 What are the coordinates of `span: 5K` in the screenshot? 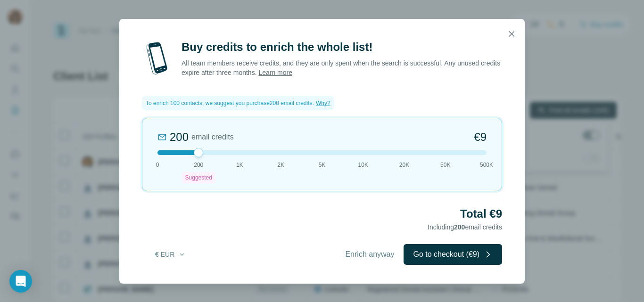 It's located at (322, 165).